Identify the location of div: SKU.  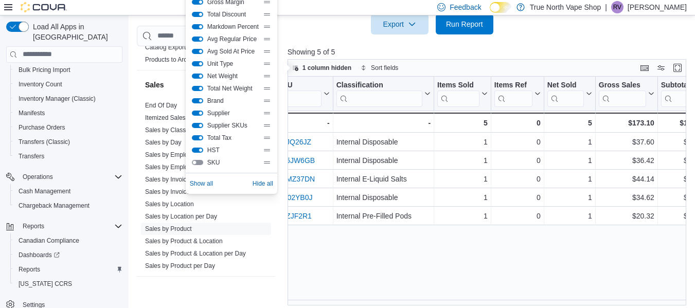
(300, 85).